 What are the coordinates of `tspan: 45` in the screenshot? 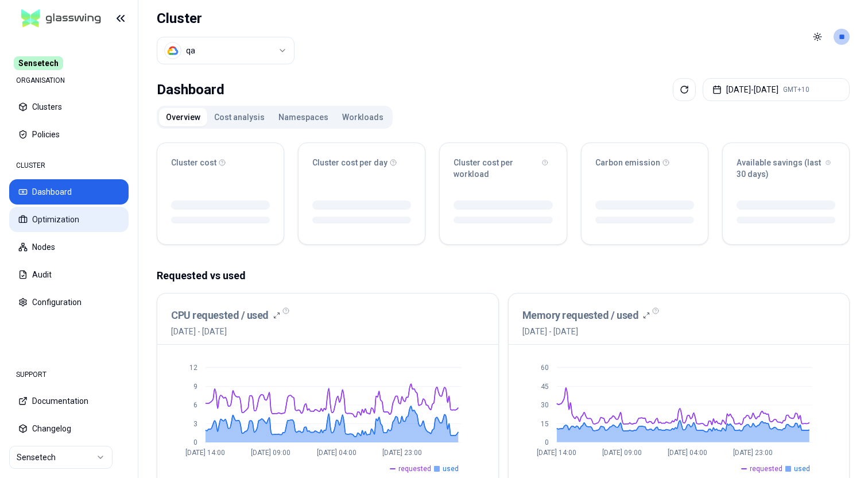 It's located at (544, 386).